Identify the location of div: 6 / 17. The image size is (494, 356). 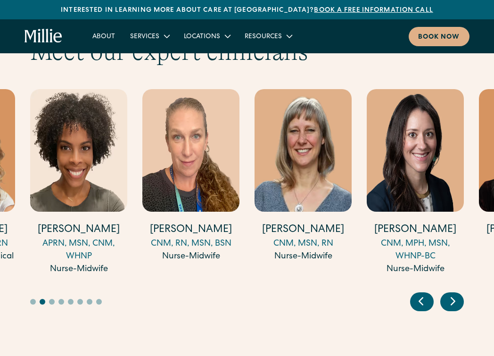
(415, 183).